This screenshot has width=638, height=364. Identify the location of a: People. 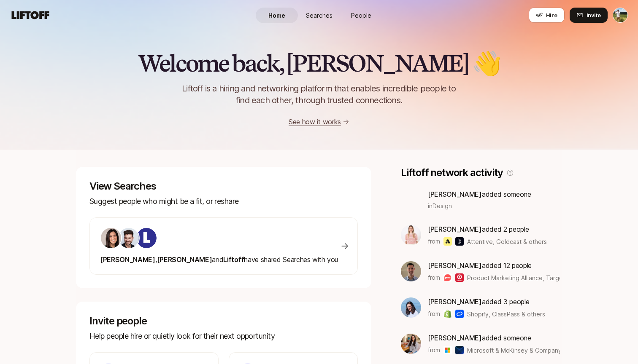
(361, 15).